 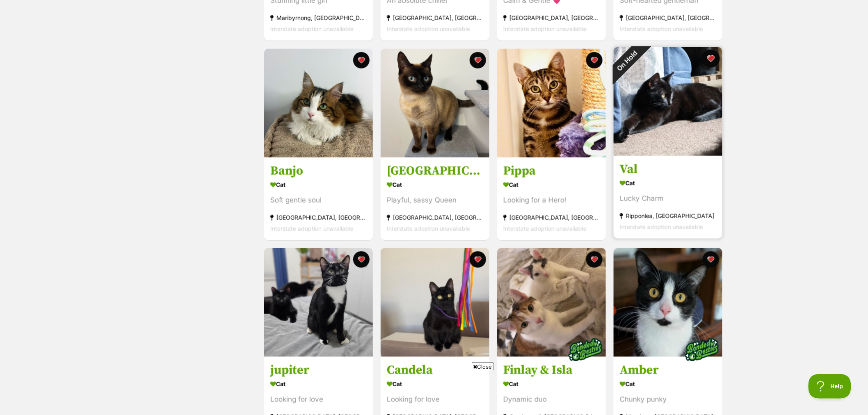 What do you see at coordinates (668, 302) in the screenshot?
I see `img: Amber` at bounding box center [668, 302].